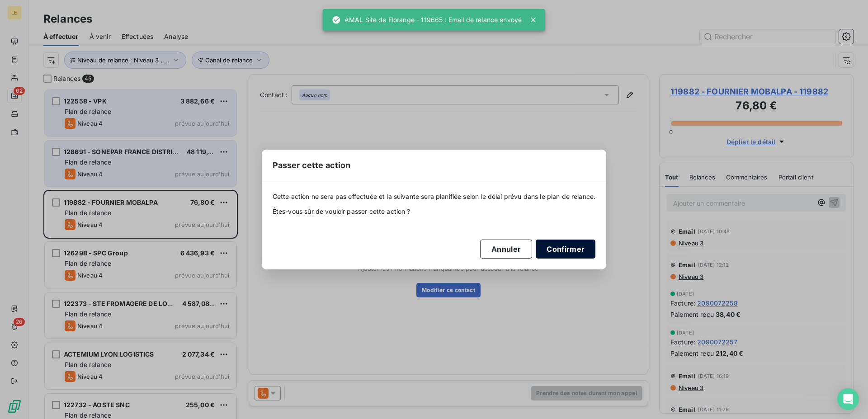 The height and width of the screenshot is (419, 868). What do you see at coordinates (312, 165) in the screenshot?
I see `span: Passer cette action` at bounding box center [312, 165].